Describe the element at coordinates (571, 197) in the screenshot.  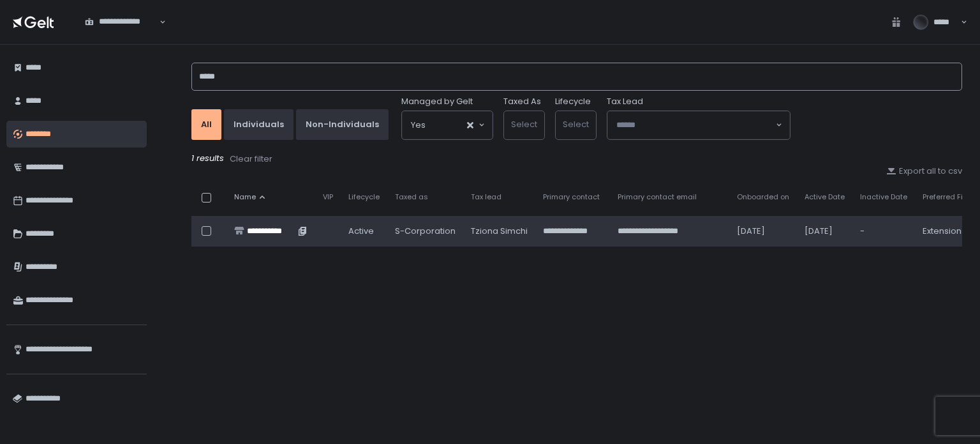
I see `span: Primary contact` at that location.